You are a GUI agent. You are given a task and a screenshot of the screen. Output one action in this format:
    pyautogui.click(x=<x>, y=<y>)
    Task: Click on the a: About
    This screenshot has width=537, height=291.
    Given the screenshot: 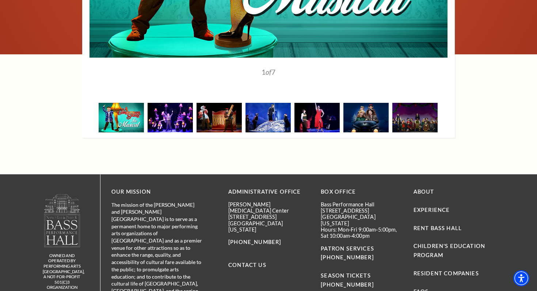 What is the action you would take?
    pyautogui.click(x=424, y=192)
    